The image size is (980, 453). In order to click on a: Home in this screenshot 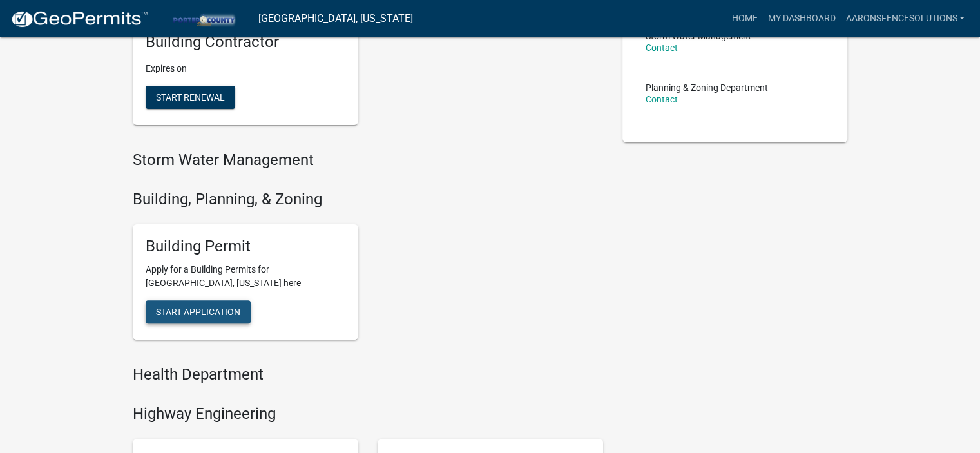, I will do `click(744, 19)`.